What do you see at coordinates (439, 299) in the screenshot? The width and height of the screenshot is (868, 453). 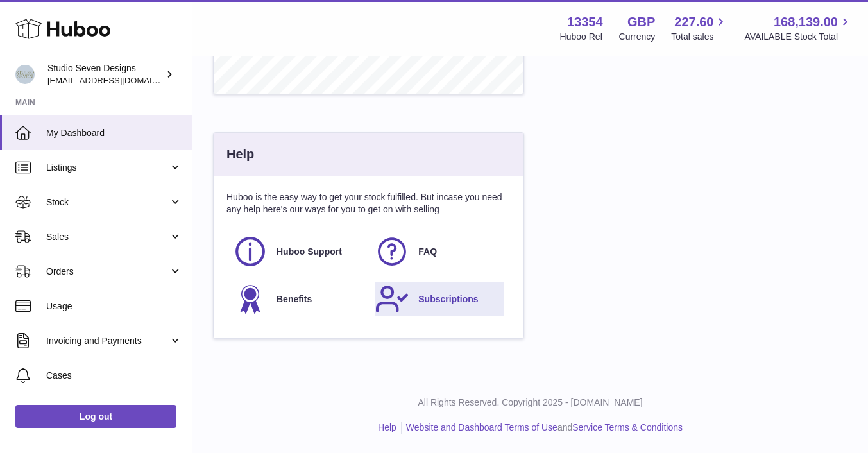 I see `a: Subscriptions` at bounding box center [439, 299].